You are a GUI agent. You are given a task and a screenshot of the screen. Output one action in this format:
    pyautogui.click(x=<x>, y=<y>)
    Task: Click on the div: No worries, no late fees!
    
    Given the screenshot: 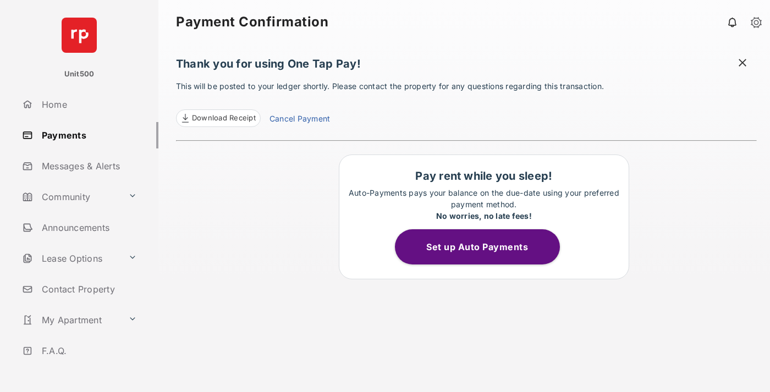 What is the action you would take?
    pyautogui.click(x=484, y=216)
    